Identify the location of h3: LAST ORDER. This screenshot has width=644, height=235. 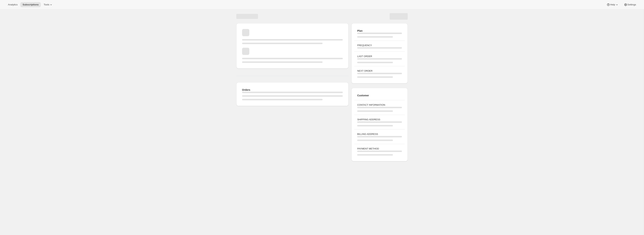
(379, 56).